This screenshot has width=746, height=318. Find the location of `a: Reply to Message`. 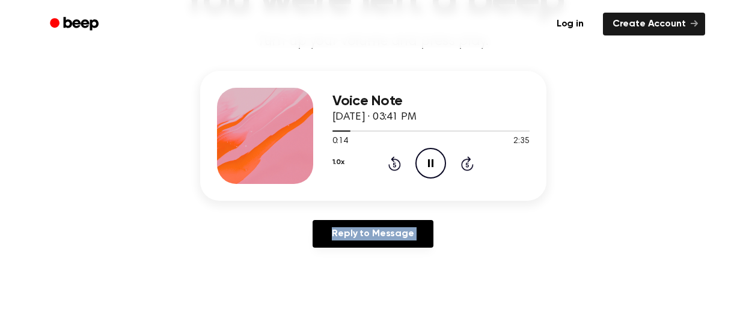

a: Reply to Message is located at coordinates (373, 234).